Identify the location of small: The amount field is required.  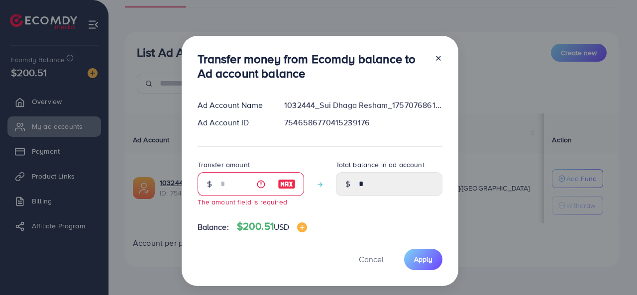
(243, 202).